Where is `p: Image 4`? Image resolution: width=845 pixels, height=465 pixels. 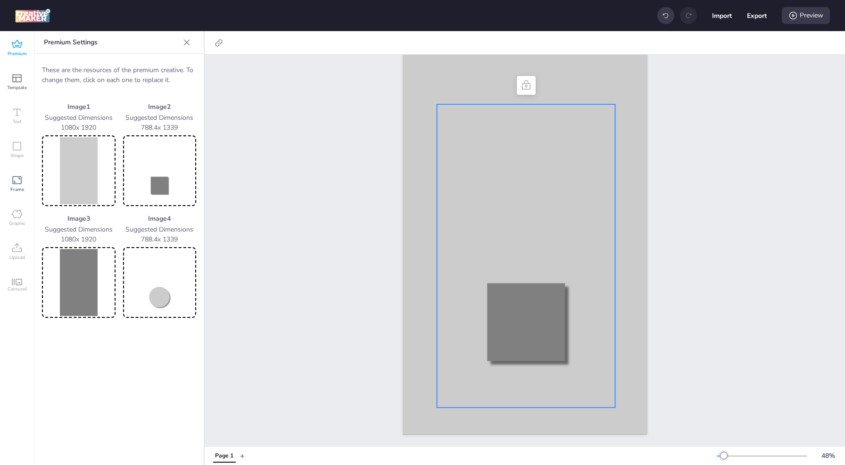 p: Image 4 is located at coordinates (160, 218).